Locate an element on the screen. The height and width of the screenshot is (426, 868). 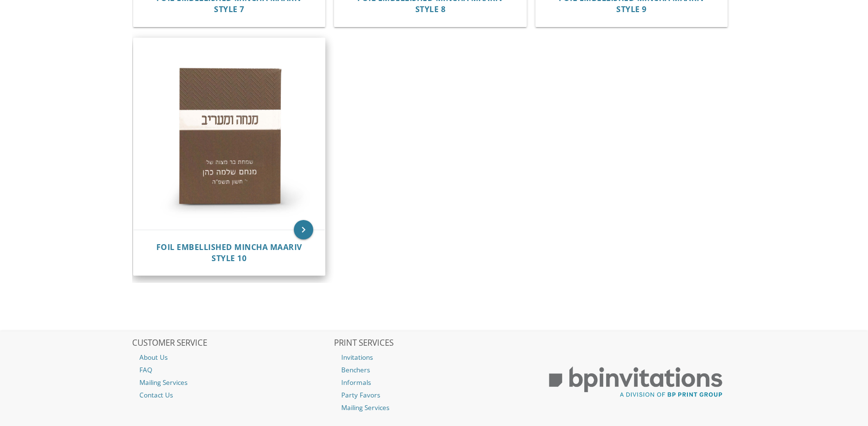
a: Foil Embellished Mincha Maariv Style 10 is located at coordinates (229, 253).